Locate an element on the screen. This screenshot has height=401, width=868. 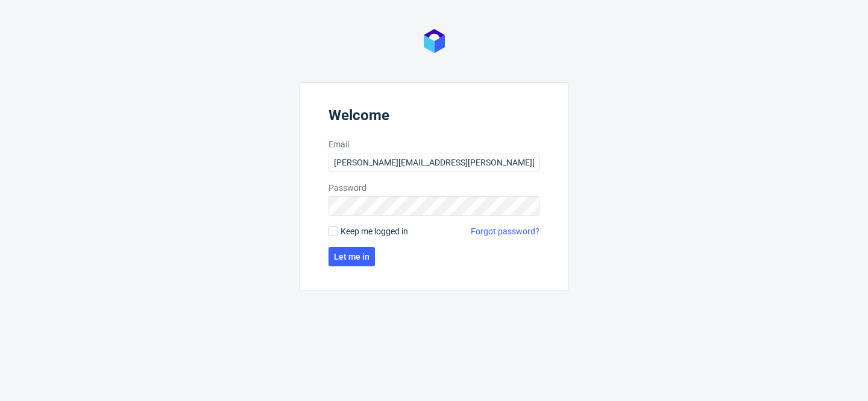
span: Keep me logged in is located at coordinates (374, 231).